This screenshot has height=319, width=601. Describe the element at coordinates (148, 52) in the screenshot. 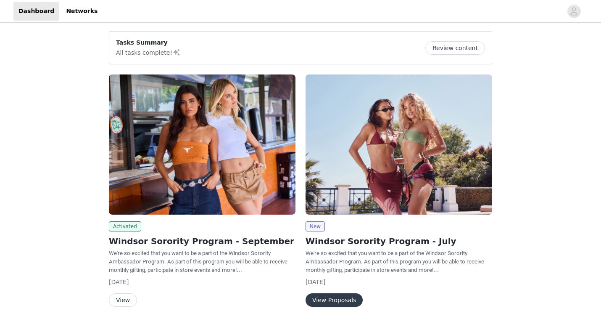

I see `p: All tasks complete!` at that location.